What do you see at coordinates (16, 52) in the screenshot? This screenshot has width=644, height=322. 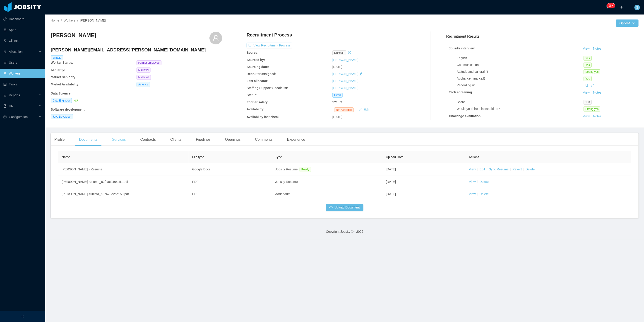 I see `span: Allocation` at bounding box center [16, 52].